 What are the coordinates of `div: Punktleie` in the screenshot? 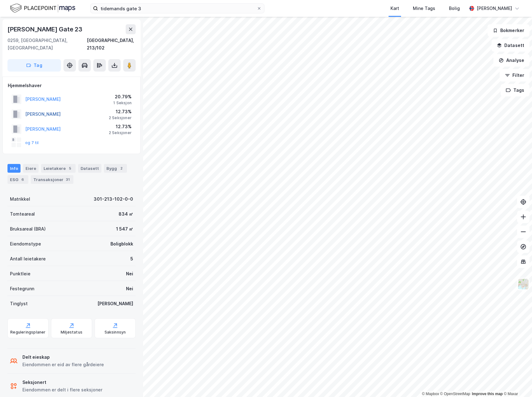 It's located at (20, 274).